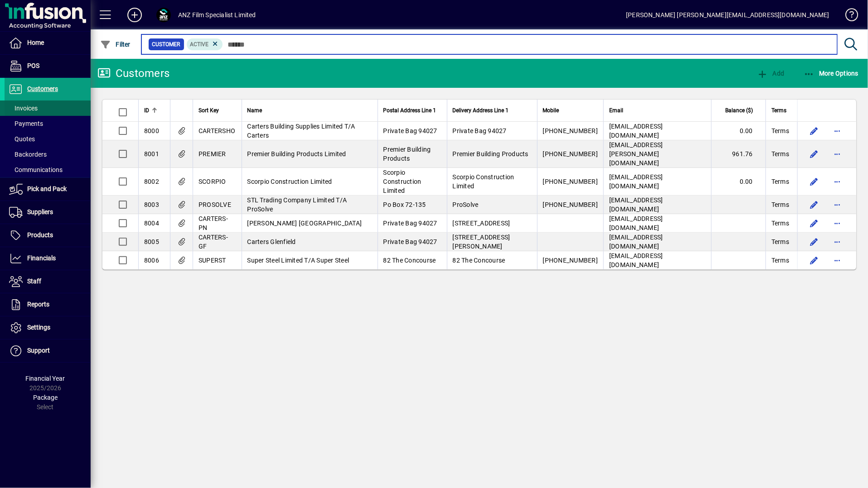  I want to click on span: Home, so click(35, 43).